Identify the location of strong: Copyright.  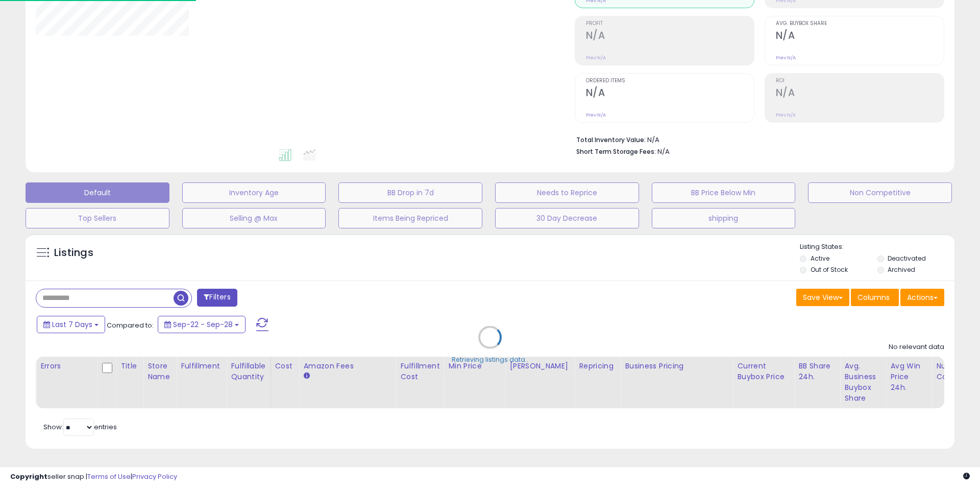
(29, 476).